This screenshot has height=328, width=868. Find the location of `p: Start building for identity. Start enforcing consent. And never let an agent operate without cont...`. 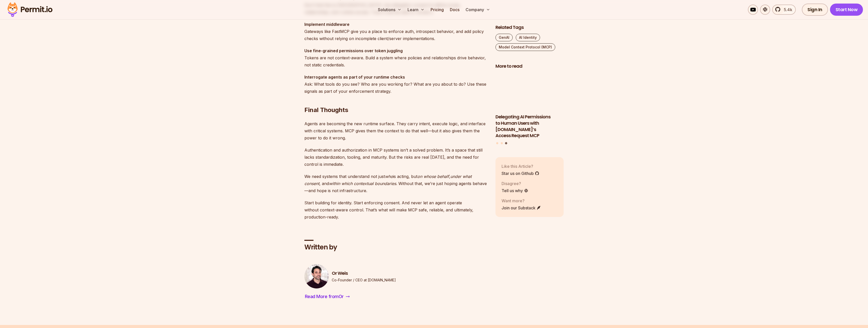

p: Start building for identity. Start enforcing consent. And never let an agent operate without cont... is located at coordinates (396, 210).